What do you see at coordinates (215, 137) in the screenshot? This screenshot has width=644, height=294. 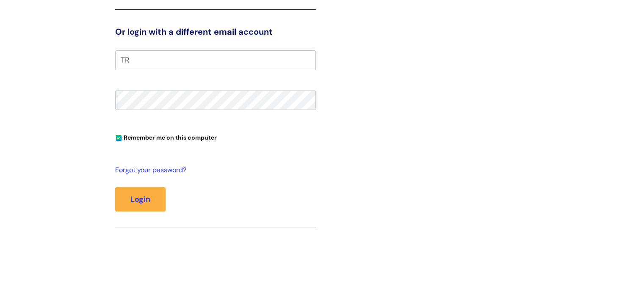 I see `div: You can uncheck this option if you're logging in from a shared device` at bounding box center [215, 137].